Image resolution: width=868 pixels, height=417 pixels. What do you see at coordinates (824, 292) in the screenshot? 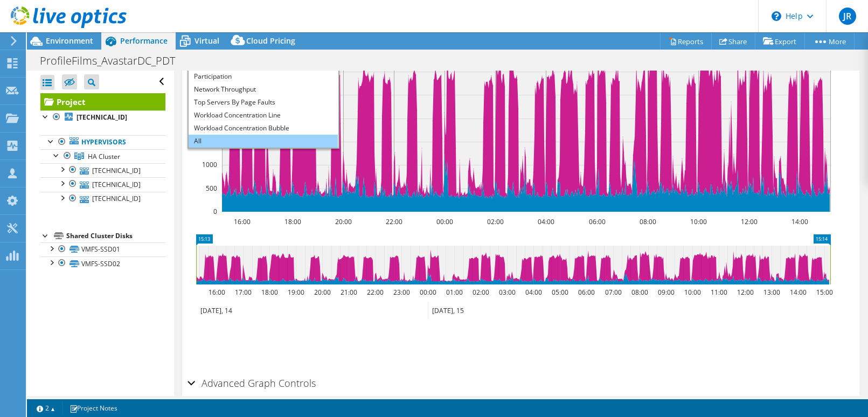
I see `text: 15:00` at bounding box center [824, 292].